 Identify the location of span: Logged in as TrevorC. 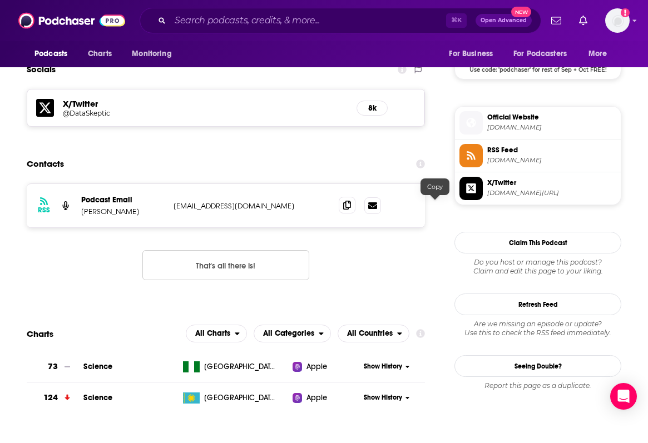
(617, 21).